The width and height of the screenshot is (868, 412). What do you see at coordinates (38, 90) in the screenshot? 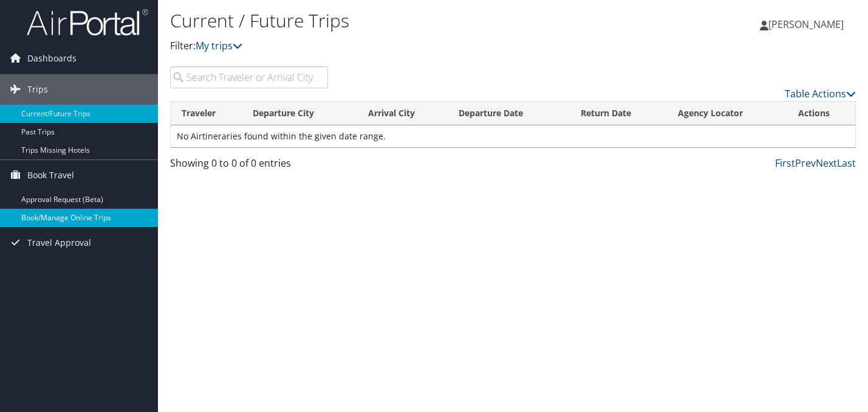
I see `span: Trips` at bounding box center [38, 90].